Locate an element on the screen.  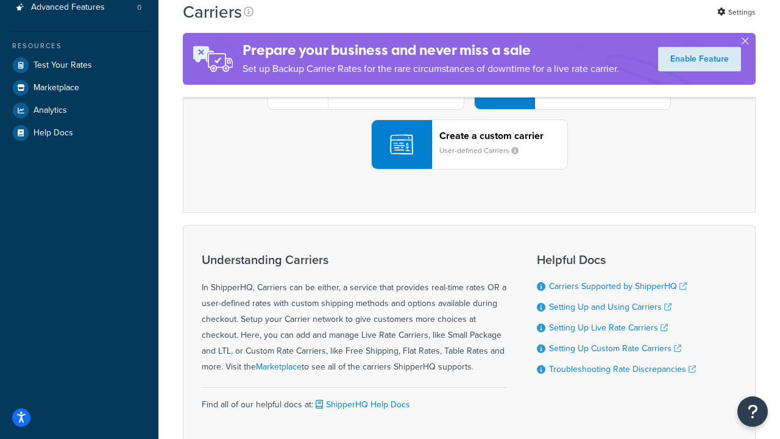
header: Create a custom carrier is located at coordinates (503, 135).